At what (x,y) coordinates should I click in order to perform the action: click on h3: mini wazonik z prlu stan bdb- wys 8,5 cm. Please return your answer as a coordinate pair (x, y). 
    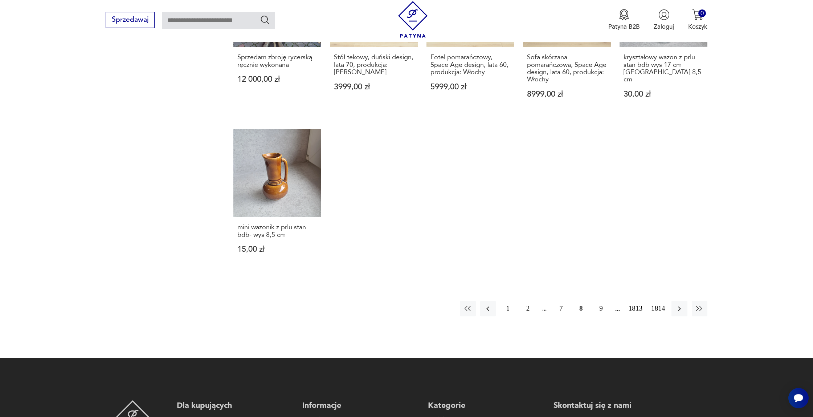
    Looking at the image, I should click on (277, 231).